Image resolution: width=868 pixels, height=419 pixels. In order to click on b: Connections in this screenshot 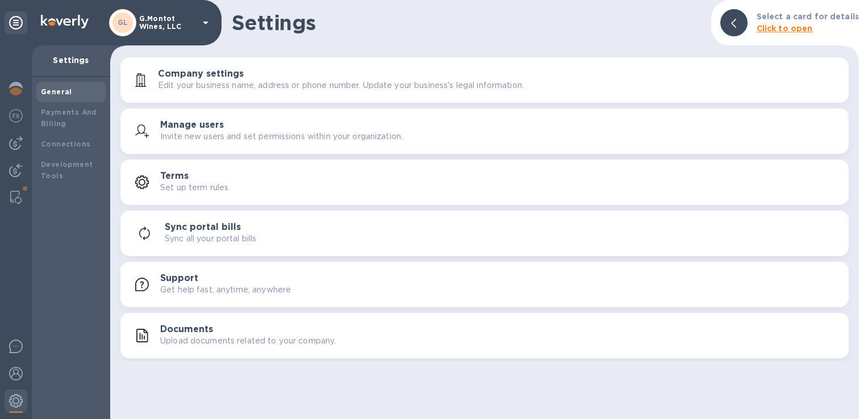, I will do `click(65, 144)`.